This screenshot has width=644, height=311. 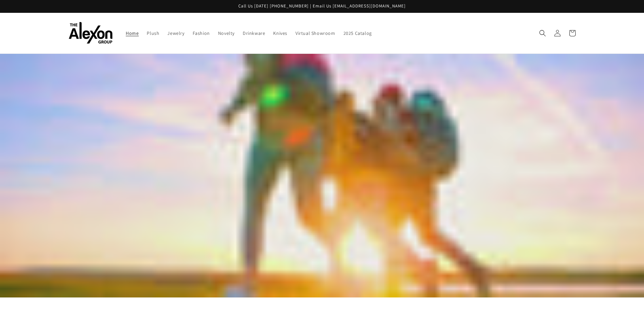 I want to click on span: Knives, so click(x=280, y=33).